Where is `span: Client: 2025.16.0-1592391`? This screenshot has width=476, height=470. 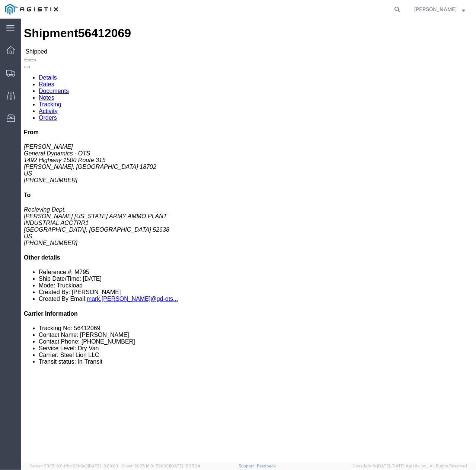 span: Client: 2025.16.0-1592391 is located at coordinates (161, 466).